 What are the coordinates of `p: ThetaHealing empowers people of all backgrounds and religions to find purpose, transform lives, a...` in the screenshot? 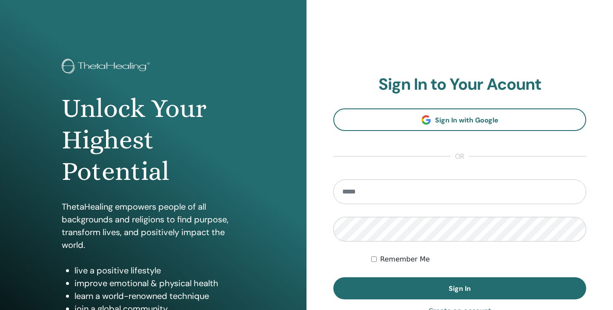 It's located at (153, 226).